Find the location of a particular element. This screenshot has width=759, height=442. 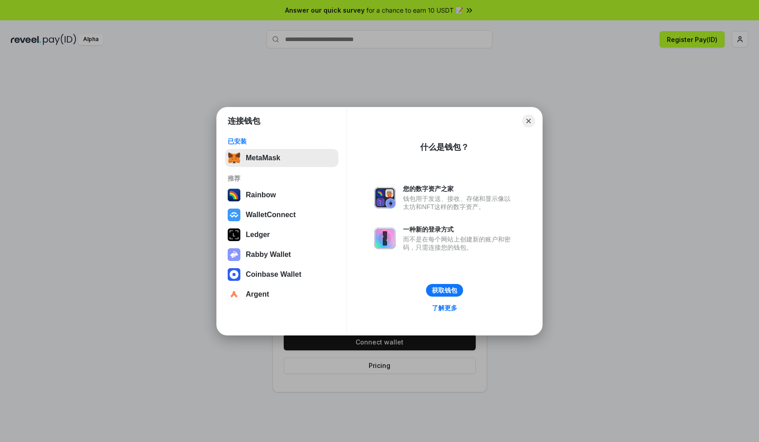

button: Close is located at coordinates (529, 121).